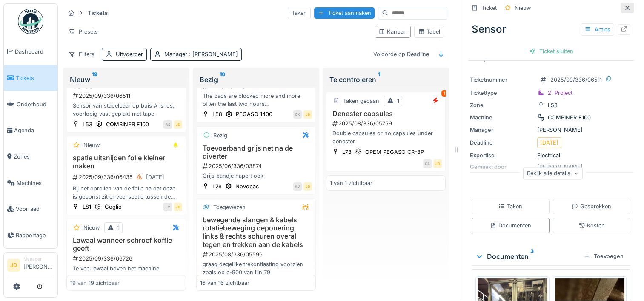  I want to click on div: PEGASO 1400, so click(254, 114).